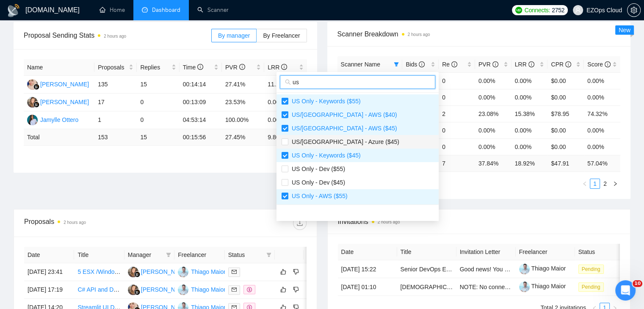 This screenshot has height=309, width=644. Describe the element at coordinates (565, 113) in the screenshot. I see `td: $78.95` at that location.